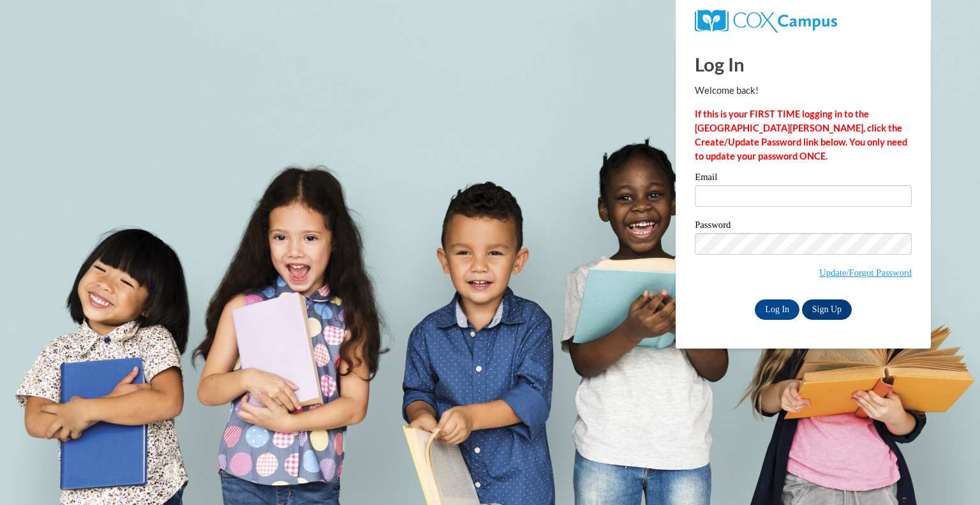 The height and width of the screenshot is (505, 980). I want to click on h1: Log In, so click(804, 63).